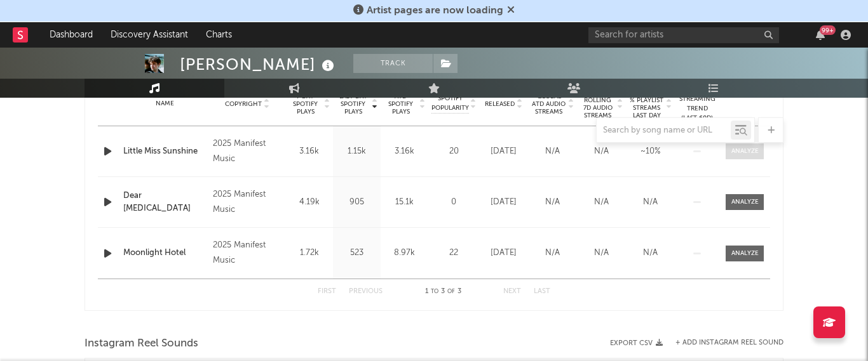 The width and height of the screenshot is (868, 361). I want to click on div: 22, so click(454, 253).